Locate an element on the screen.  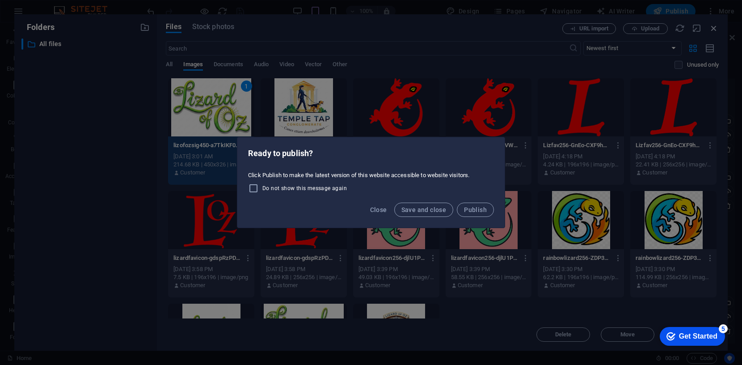
h2: Ready to publish? is located at coordinates (371, 153).